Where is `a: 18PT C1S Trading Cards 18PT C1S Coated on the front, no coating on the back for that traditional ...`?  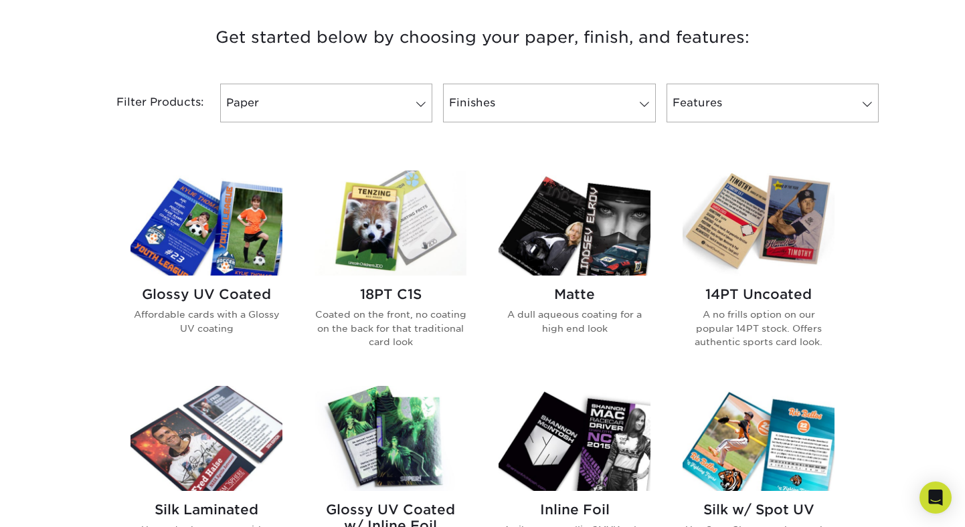
a: 18PT C1S Trading Cards 18PT C1S Coated on the front, no coating on the back for that traditional ... is located at coordinates (390, 270).